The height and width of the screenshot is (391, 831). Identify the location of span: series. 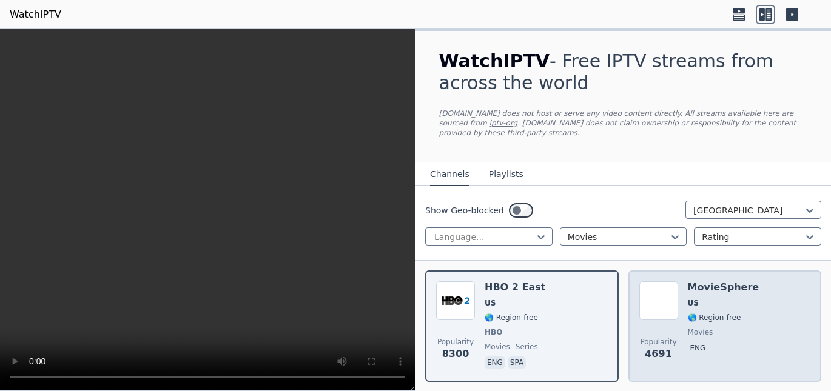
(525, 347).